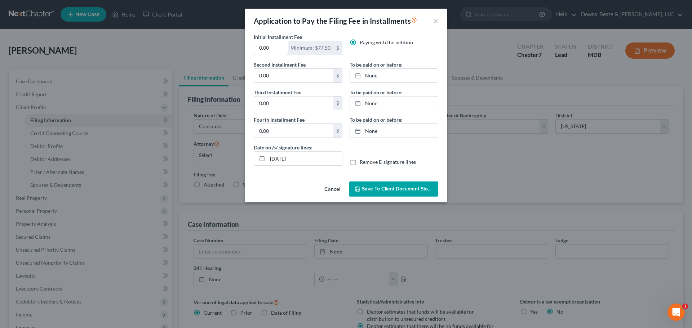 The height and width of the screenshot is (328, 692). Describe the element at coordinates (278, 92) in the screenshot. I see `label: Third Installment Fee` at that location.